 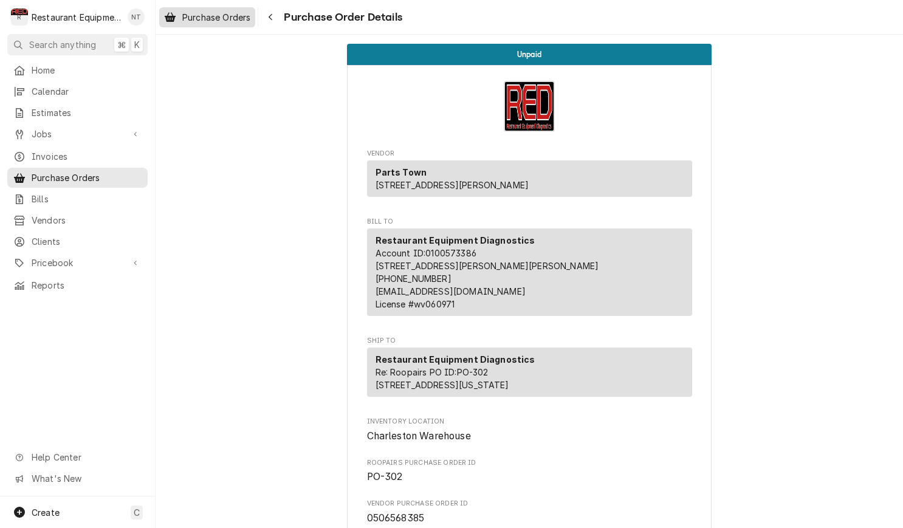 What do you see at coordinates (529, 269) in the screenshot?
I see `div: Purchase Order Bill To` at bounding box center [529, 269].